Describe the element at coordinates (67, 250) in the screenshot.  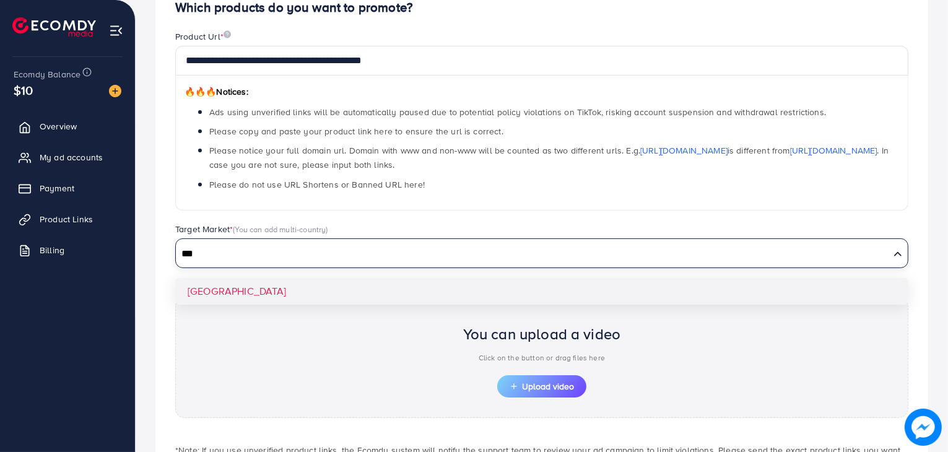
I see `a: Billing` at that location.